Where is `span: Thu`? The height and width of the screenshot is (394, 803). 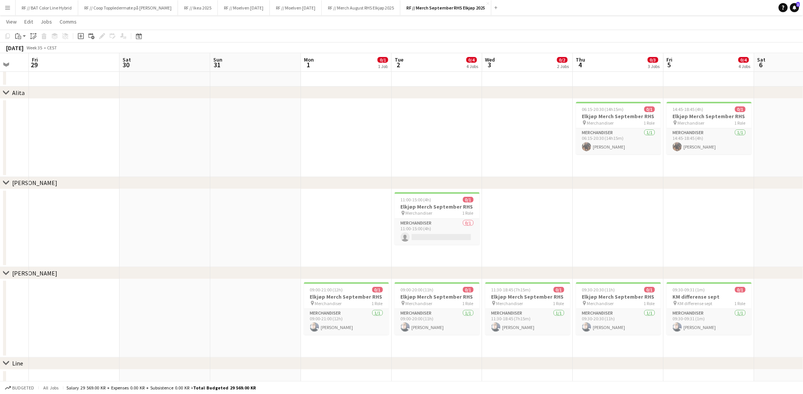
span: Thu is located at coordinates (581, 60).